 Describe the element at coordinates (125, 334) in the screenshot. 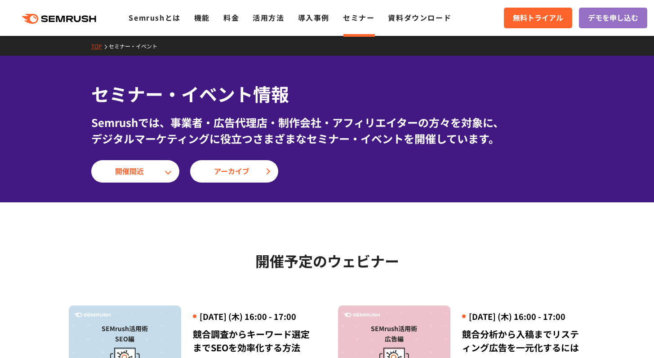

I see `div: SEMrush活用術 SEO編` at that location.